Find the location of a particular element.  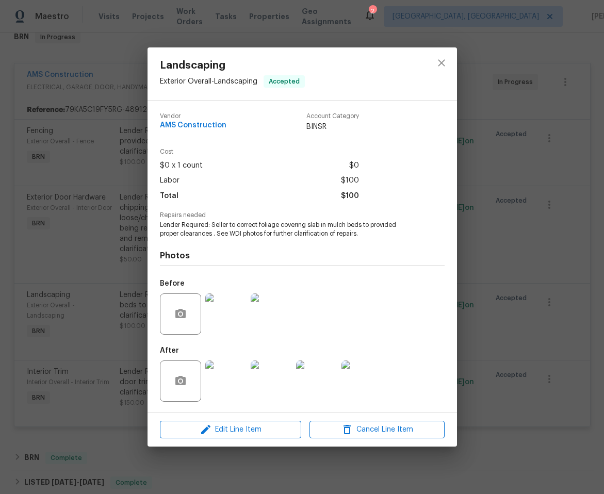

span: Vendor is located at coordinates (193, 116).